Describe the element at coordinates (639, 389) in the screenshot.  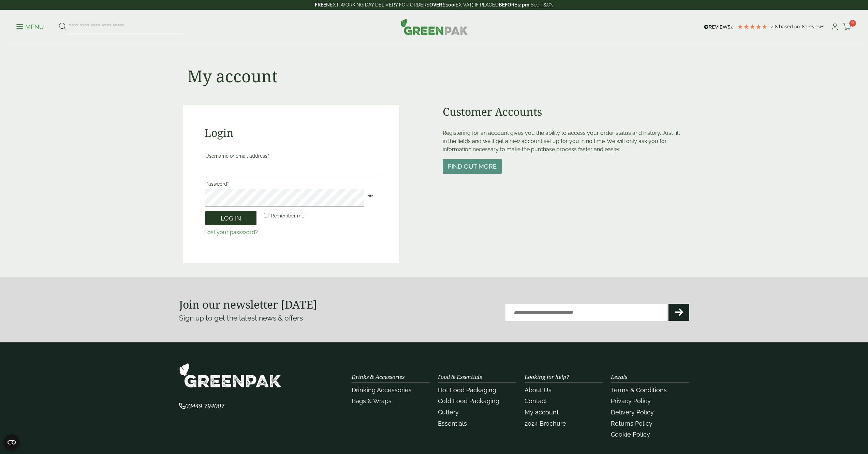
I see `a: Terms & Conditions` at that location.